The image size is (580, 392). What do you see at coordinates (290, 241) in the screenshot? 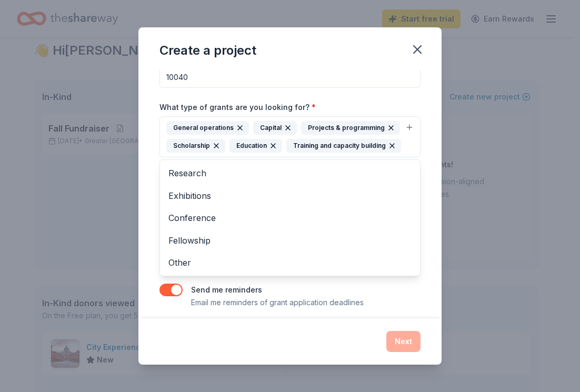
I see `span: Fellowship` at bounding box center [290, 241].